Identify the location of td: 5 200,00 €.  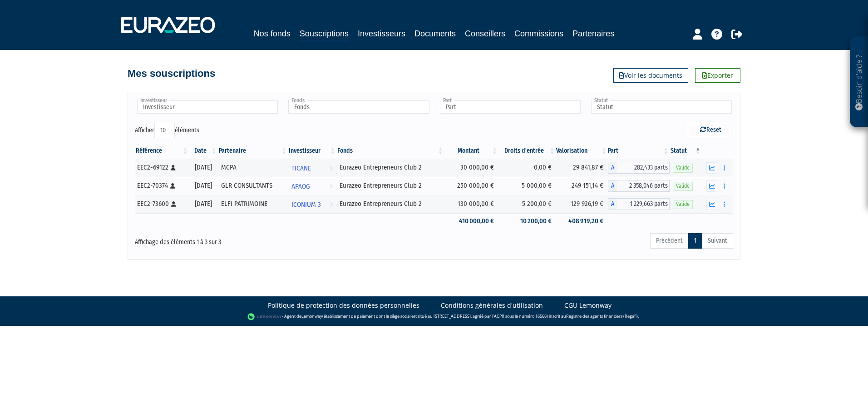
(528, 204).